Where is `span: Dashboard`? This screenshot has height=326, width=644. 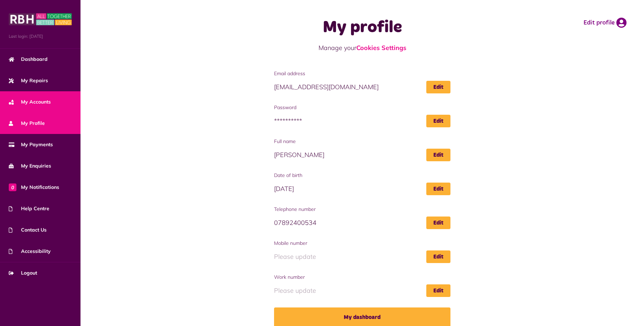 span: Dashboard is located at coordinates (28, 59).